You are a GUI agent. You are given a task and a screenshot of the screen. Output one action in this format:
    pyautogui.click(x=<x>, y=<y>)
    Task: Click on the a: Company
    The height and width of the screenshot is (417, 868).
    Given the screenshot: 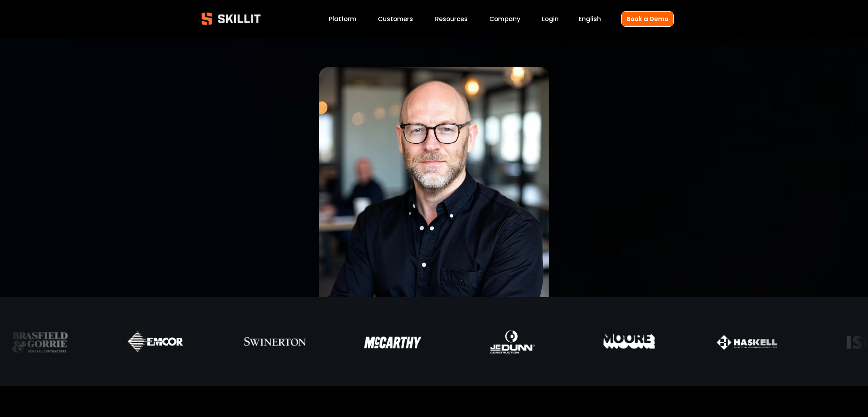 What is the action you would take?
    pyautogui.click(x=505, y=19)
    